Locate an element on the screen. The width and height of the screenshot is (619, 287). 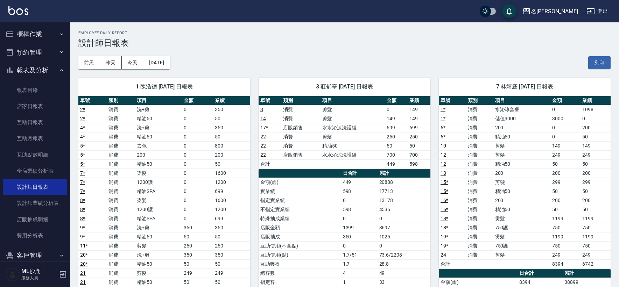
td: 28.8 is located at coordinates (404, 264).